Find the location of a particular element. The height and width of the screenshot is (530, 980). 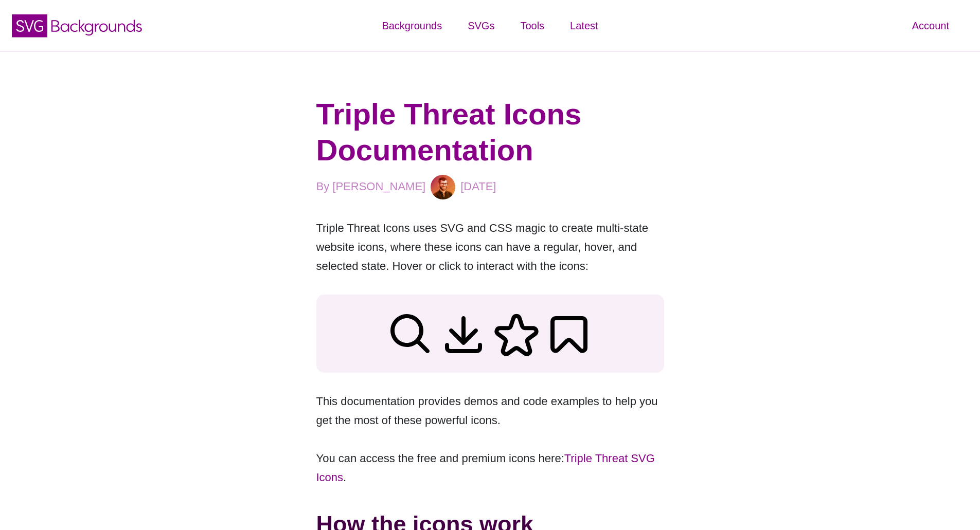

p: This documentation provides demos and code examples to help you get the most of these powerful ic... is located at coordinates (490, 411).